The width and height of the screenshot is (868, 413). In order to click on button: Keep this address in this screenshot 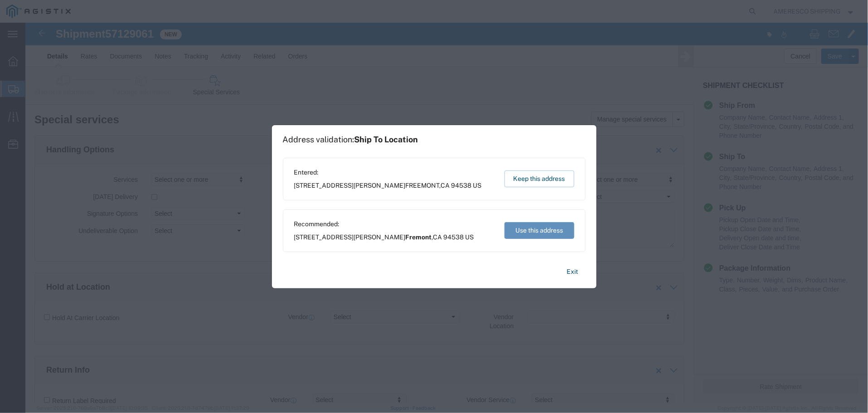, I will do `click(539, 179)`.